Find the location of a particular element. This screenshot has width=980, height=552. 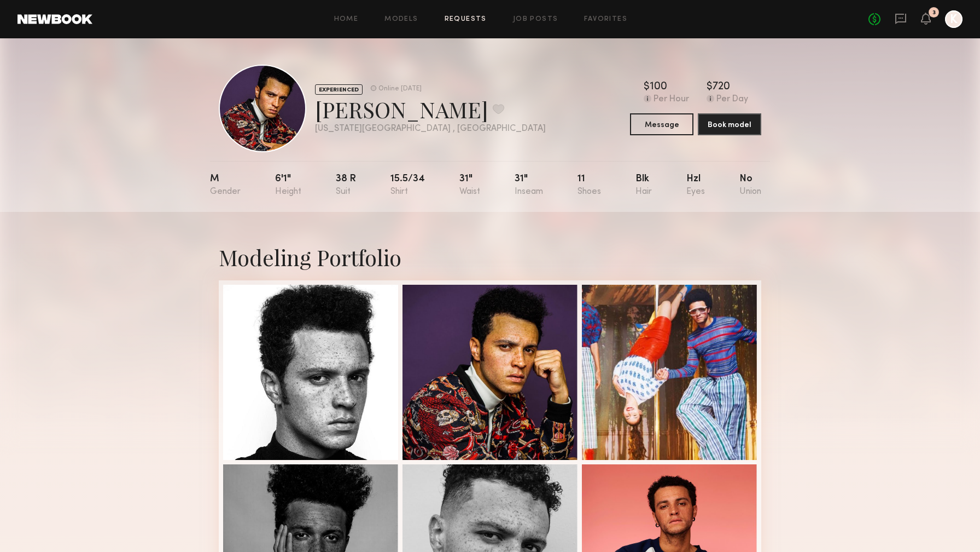

div: 15.5/34 is located at coordinates (408, 185).